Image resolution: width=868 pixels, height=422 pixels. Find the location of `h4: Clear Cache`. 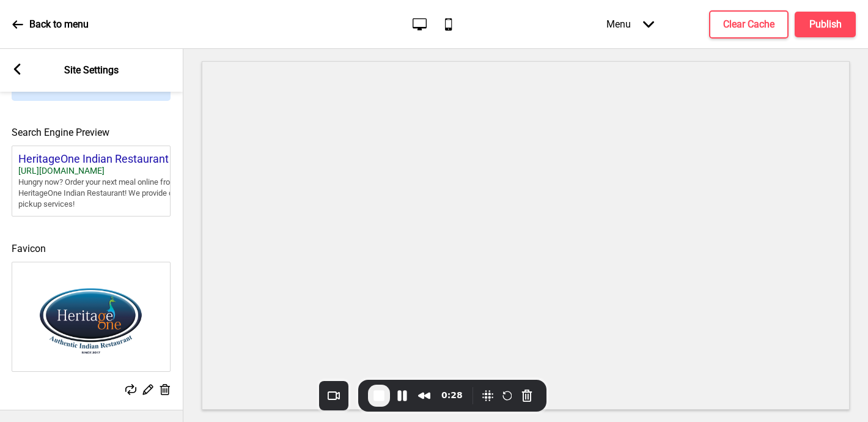

h4: Clear Cache is located at coordinates (749, 25).